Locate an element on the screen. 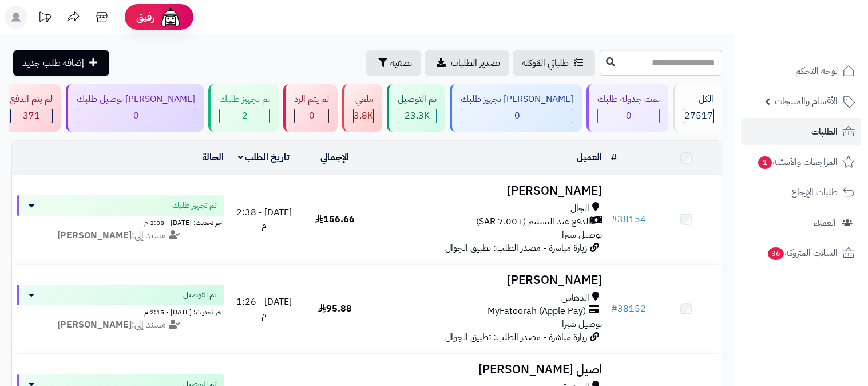  span: 95.88 is located at coordinates (335, 309).